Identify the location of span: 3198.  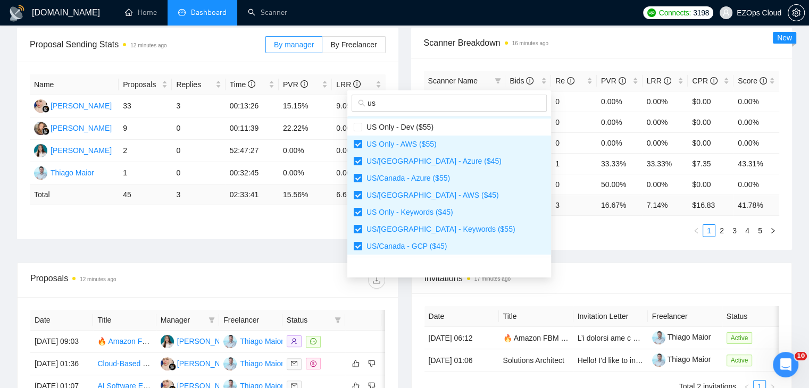
(701, 13).